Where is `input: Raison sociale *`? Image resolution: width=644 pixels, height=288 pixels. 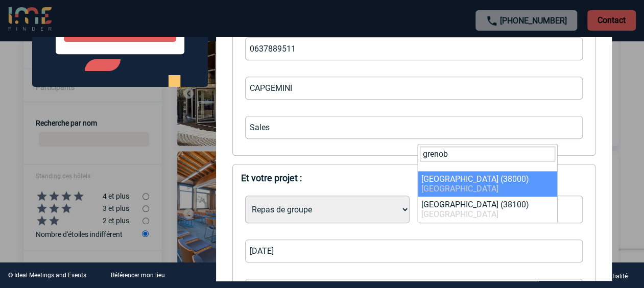 input: Raison sociale * is located at coordinates (414, 88).